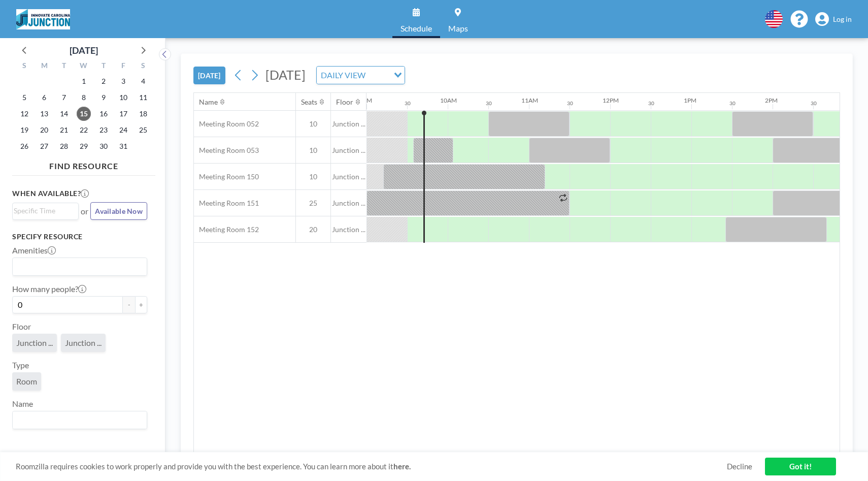 The width and height of the screenshot is (868, 481). Describe the element at coordinates (84, 212) in the screenshot. I see `span: or` at that location.